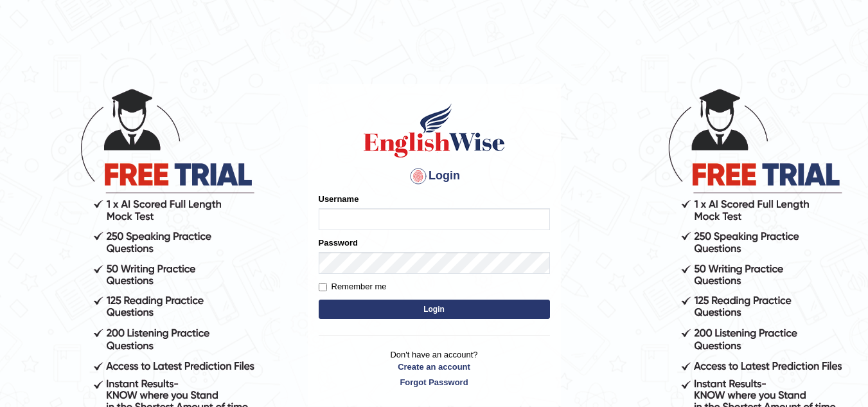 Image resolution: width=868 pixels, height=407 pixels. What do you see at coordinates (323, 287) in the screenshot?
I see `input: Remember me` at bounding box center [323, 287].